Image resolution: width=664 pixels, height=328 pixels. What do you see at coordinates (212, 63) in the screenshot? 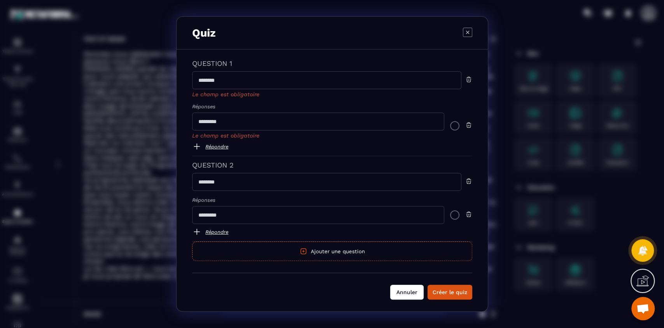
I see `label: QUESTION 1` at bounding box center [212, 63].